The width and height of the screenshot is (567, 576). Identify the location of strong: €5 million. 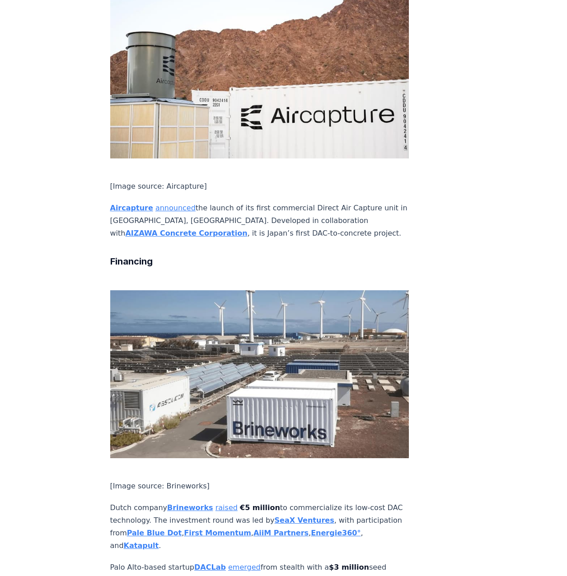
(260, 508).